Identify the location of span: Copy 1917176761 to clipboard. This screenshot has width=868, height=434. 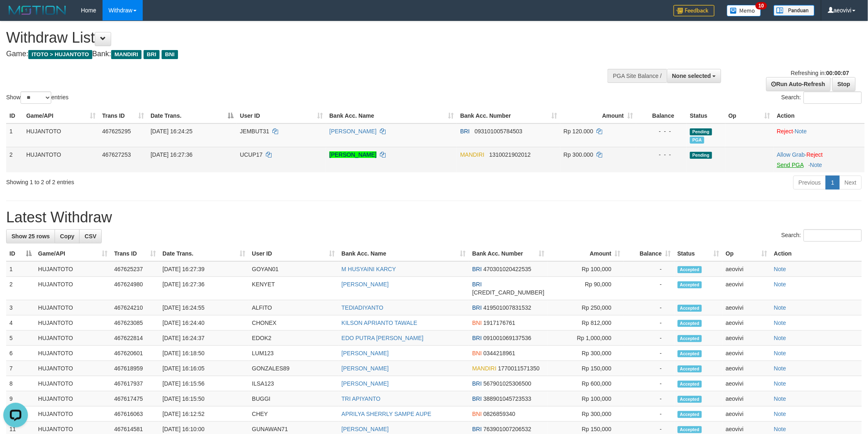
(500, 323).